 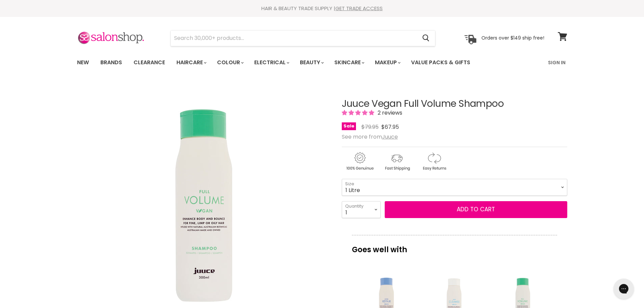 What do you see at coordinates (230, 63) in the screenshot?
I see `a: Colour` at bounding box center [230, 63].